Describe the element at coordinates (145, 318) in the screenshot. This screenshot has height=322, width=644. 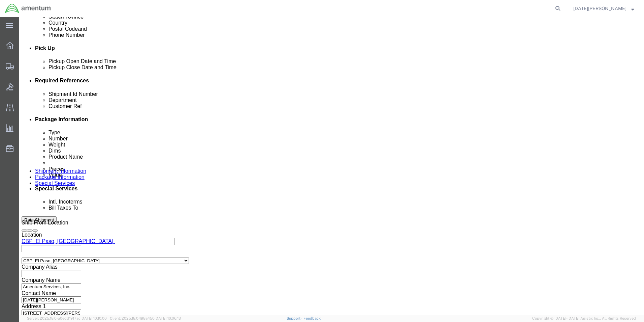
I see `span: Client: 2025.18.0-198a450` at that location.